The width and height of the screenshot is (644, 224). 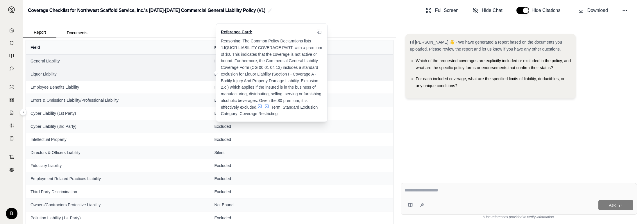 What do you see at coordinates (272, 74) in the screenshot?
I see `span: Reasoning: The Common Policy Declarations lists 'LIQUOR LIABILITY COVERAGE PART' with a premium o...` at bounding box center [272, 74].